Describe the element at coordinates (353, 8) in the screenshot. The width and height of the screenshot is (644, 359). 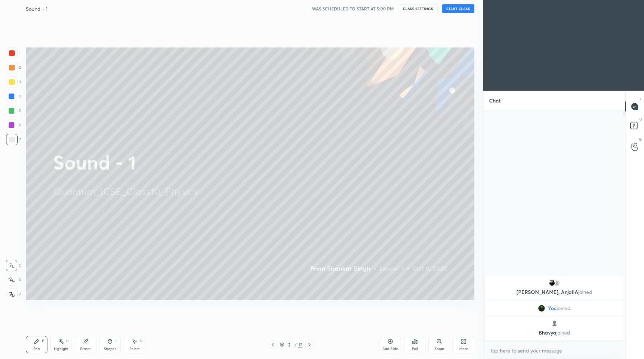
I see `h5: WAS SCHEDULED TO START AT 5:00 PM` at that location.